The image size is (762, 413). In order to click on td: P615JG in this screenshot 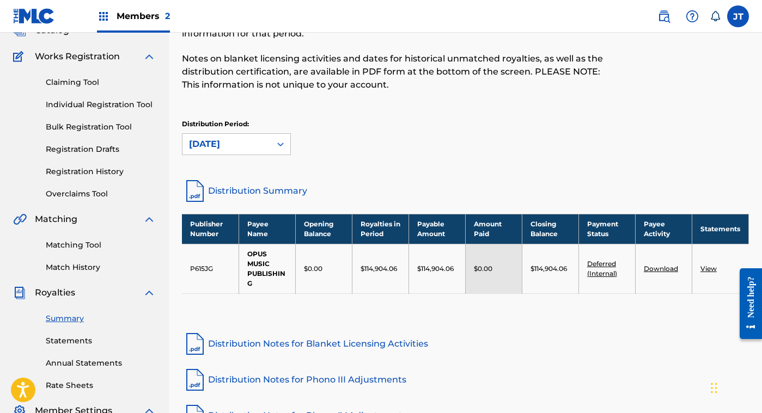, I will do `click(210, 268)`.